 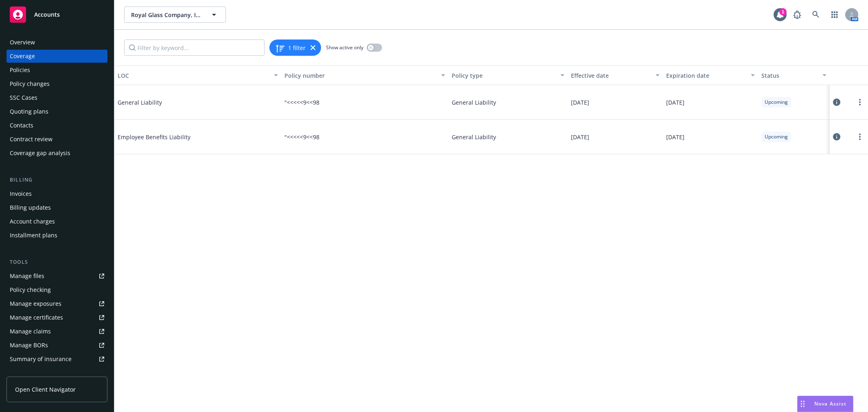 What do you see at coordinates (29, 345) in the screenshot?
I see `div: Manage BORs` at bounding box center [29, 345].